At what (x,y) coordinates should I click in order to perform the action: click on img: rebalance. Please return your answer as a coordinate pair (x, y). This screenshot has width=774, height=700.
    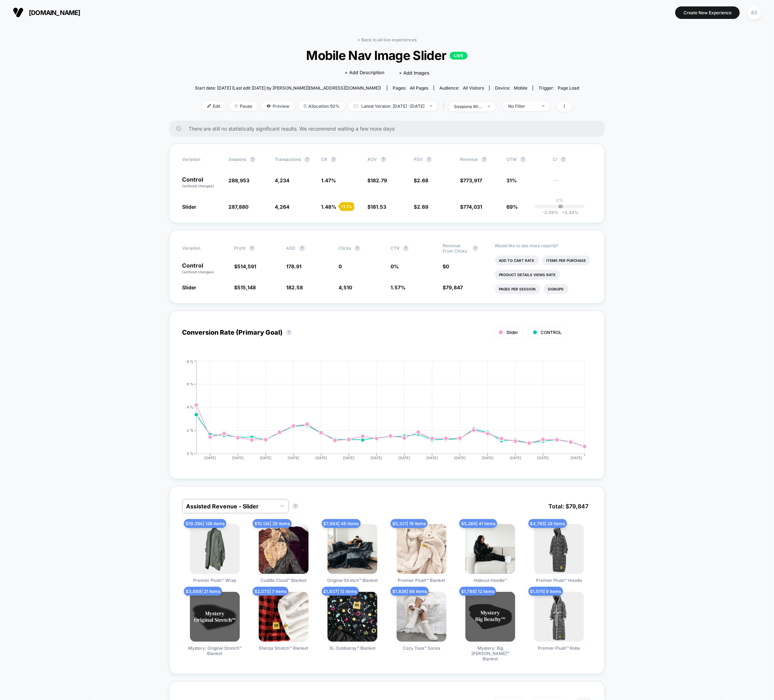
    Looking at the image, I should click on (305, 106).